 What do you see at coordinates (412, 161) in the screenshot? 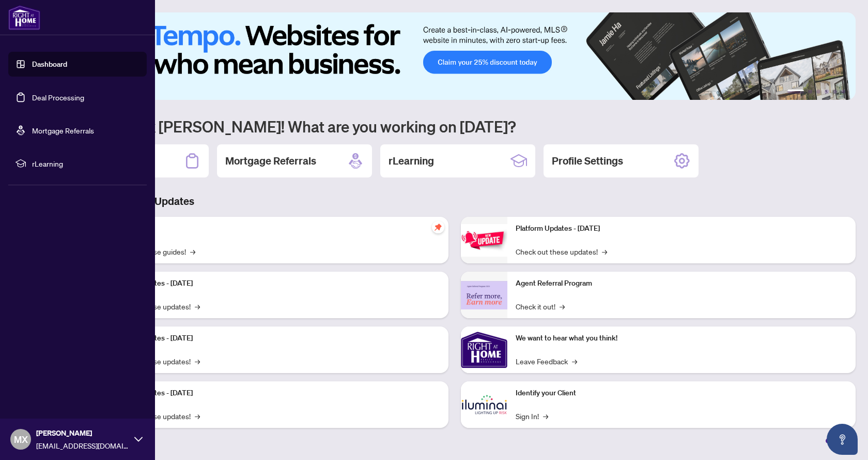
I see `h2: rLearning` at bounding box center [412, 161].